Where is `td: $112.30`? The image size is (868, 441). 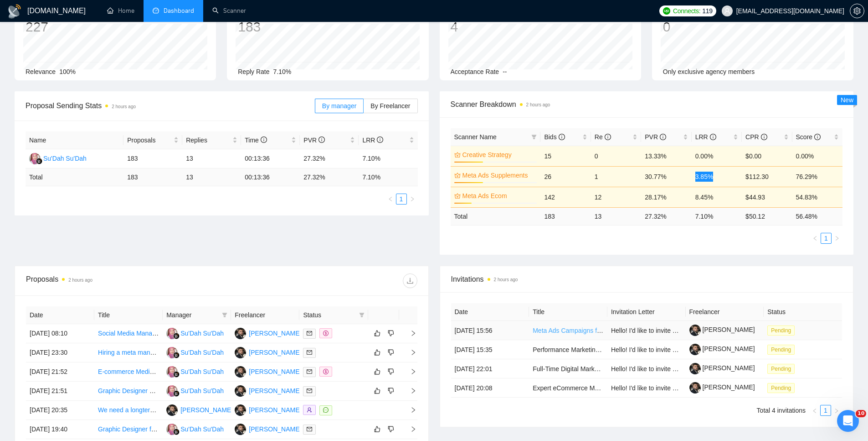
td: $112.30 is located at coordinates (767, 176).